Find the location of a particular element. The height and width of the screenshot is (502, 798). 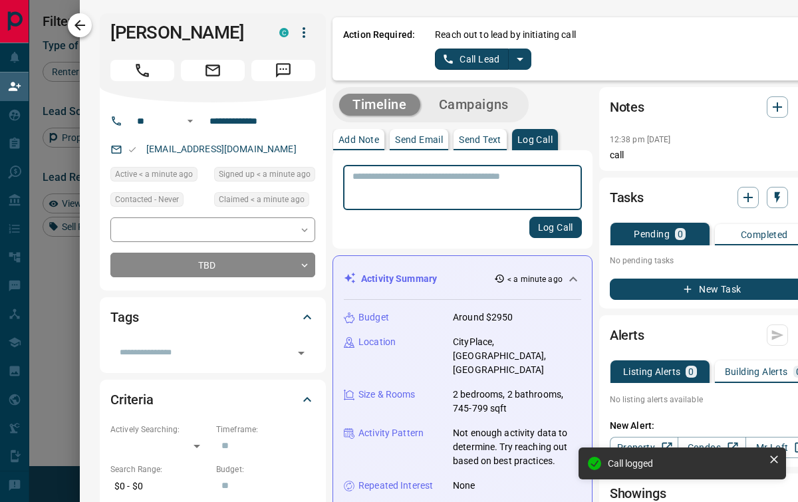

p: Action Required: is located at coordinates (379, 49).